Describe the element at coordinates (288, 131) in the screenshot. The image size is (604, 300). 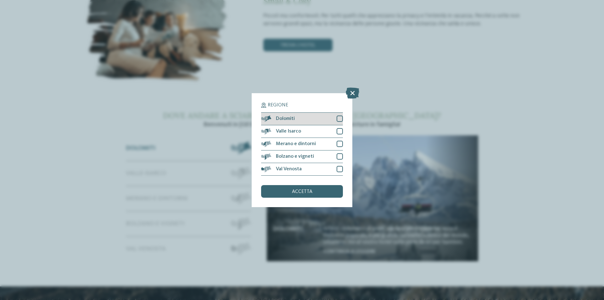
I see `span: Valle Isarco` at that location.